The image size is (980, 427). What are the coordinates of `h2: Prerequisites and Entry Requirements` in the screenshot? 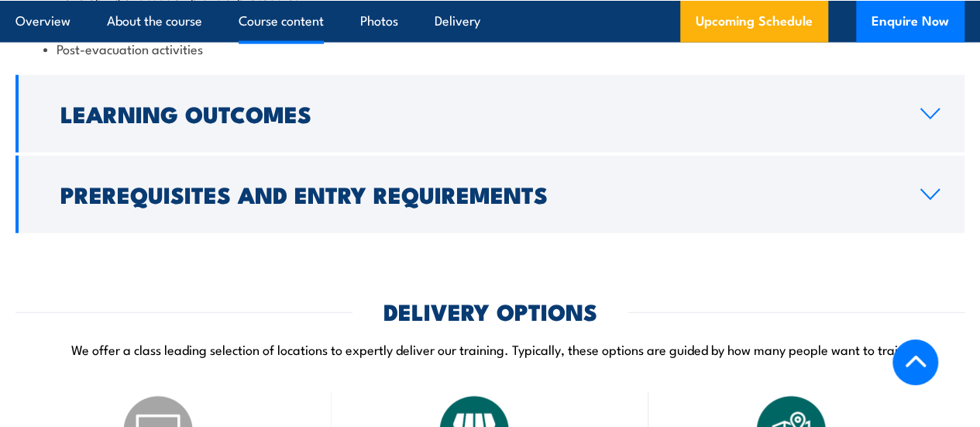 It's located at (478, 194).